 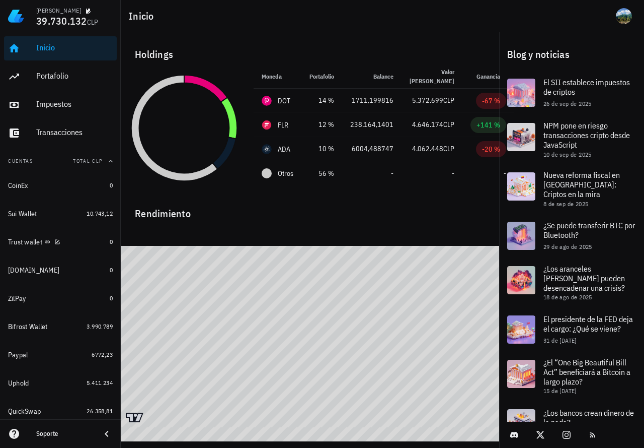 What do you see at coordinates (75, 76) in the screenshot?
I see `div: Portafolio` at bounding box center [75, 76].